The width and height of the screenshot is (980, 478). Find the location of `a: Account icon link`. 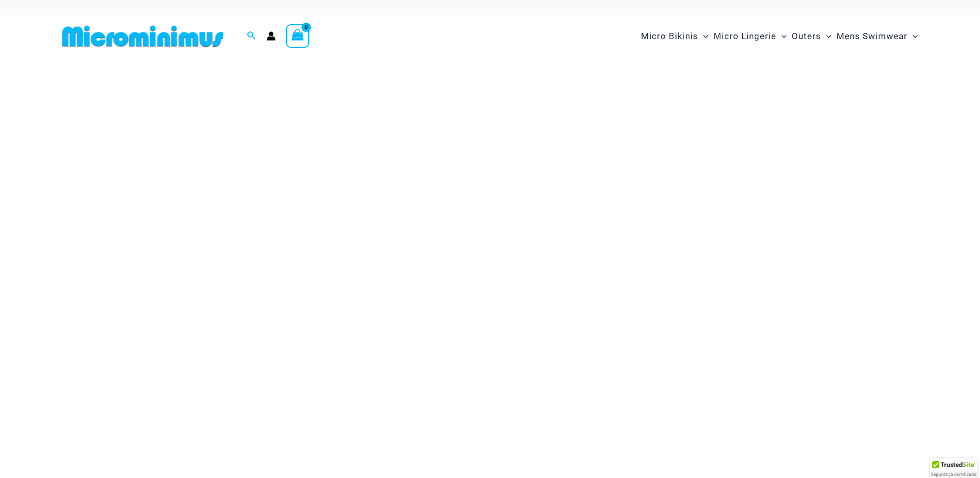

a: Account icon link is located at coordinates (271, 36).